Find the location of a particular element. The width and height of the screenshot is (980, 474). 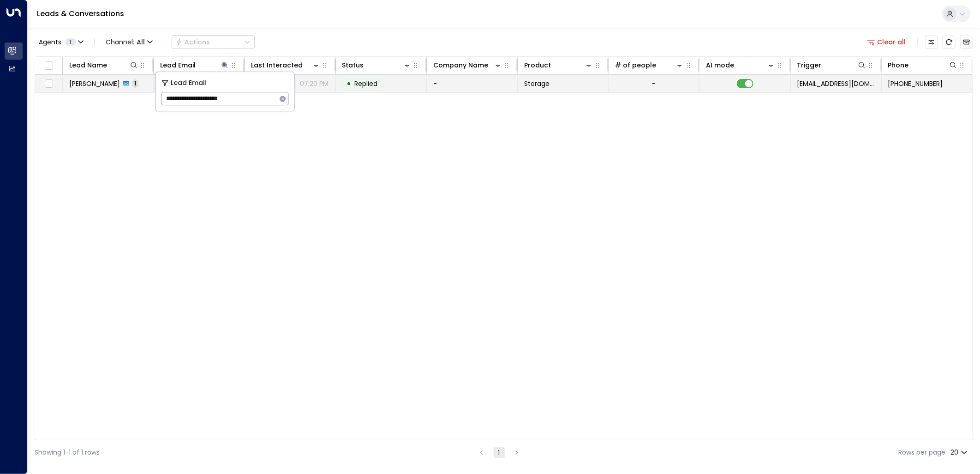

span: All is located at coordinates (141, 42).